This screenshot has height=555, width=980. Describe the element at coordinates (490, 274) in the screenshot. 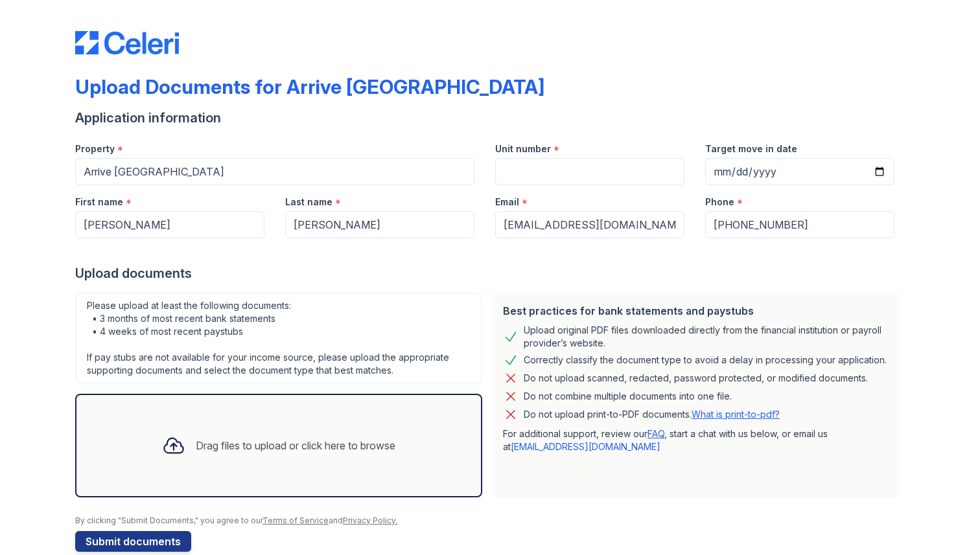

I see `div: Upload documents` at that location.